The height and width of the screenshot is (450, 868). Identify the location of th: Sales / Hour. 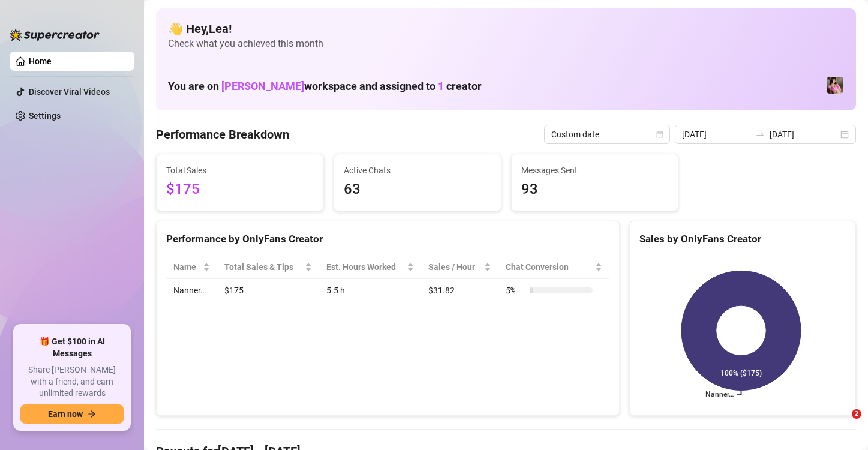
(460, 267).